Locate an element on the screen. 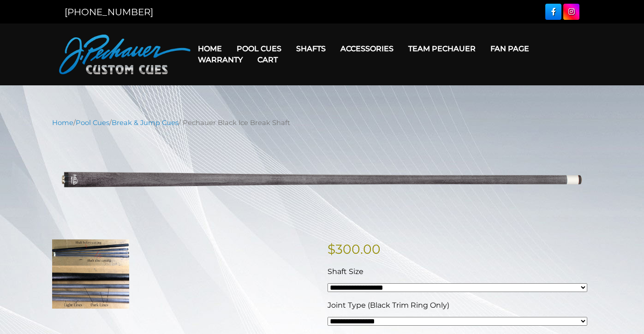  a: Cart is located at coordinates (268, 60).